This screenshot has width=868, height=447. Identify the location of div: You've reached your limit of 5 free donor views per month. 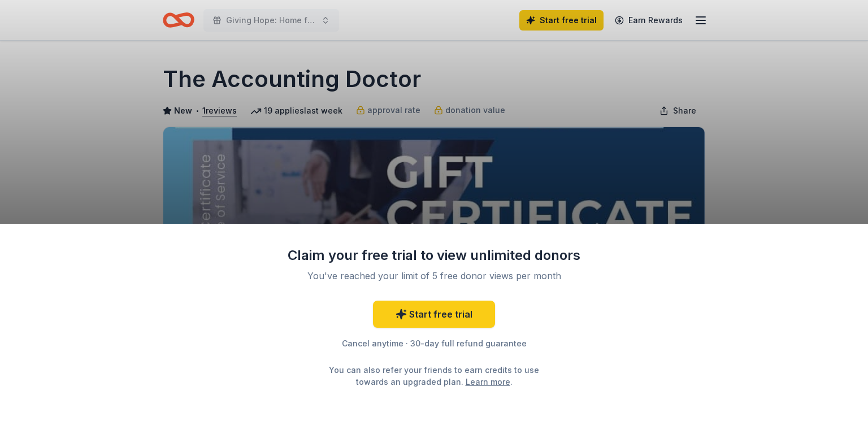
(434, 276).